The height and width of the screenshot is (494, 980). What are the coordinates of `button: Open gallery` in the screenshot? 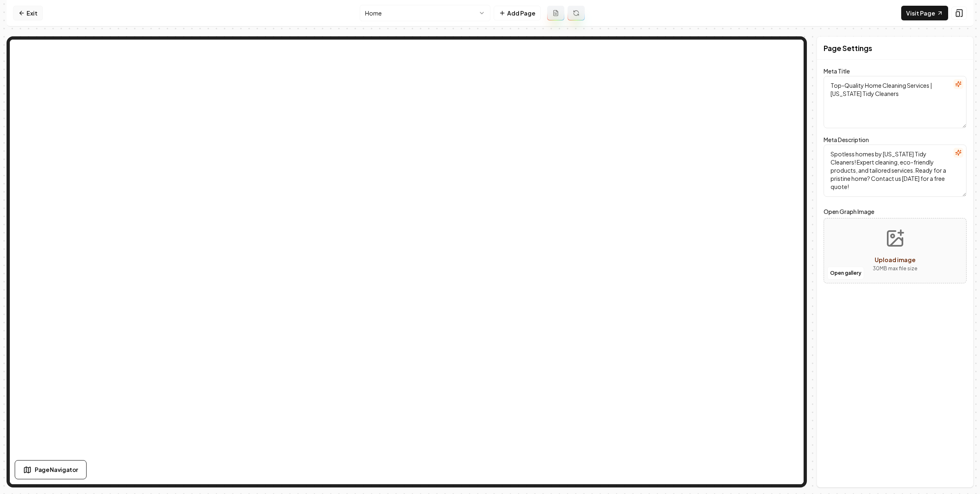 It's located at (845, 273).